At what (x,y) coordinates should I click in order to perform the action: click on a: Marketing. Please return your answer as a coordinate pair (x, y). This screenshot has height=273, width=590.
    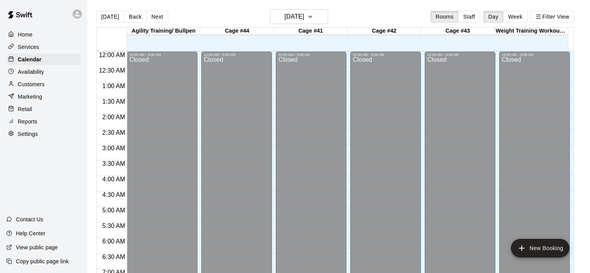
    Looking at the image, I should click on (43, 97).